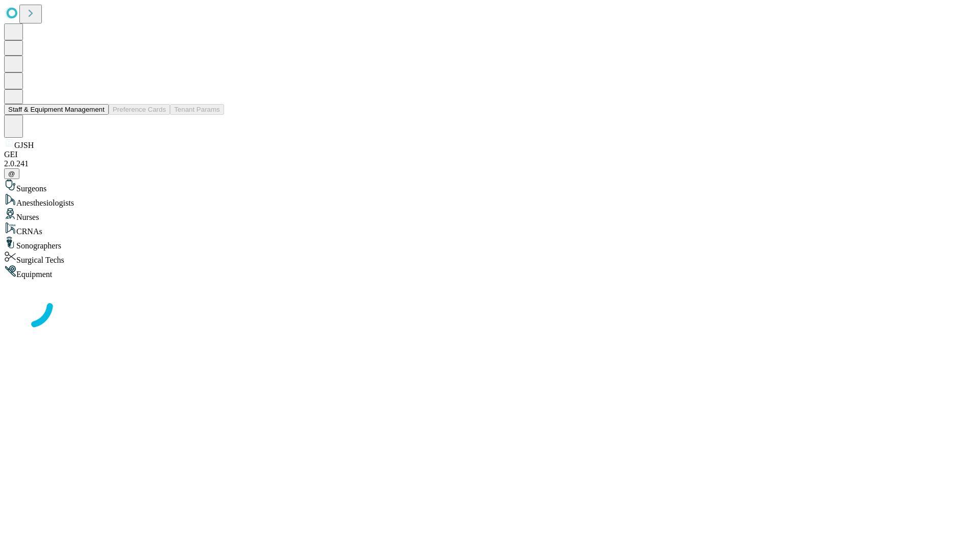 The image size is (980, 551). What do you see at coordinates (490, 272) in the screenshot?
I see `div: Equipment` at bounding box center [490, 272].